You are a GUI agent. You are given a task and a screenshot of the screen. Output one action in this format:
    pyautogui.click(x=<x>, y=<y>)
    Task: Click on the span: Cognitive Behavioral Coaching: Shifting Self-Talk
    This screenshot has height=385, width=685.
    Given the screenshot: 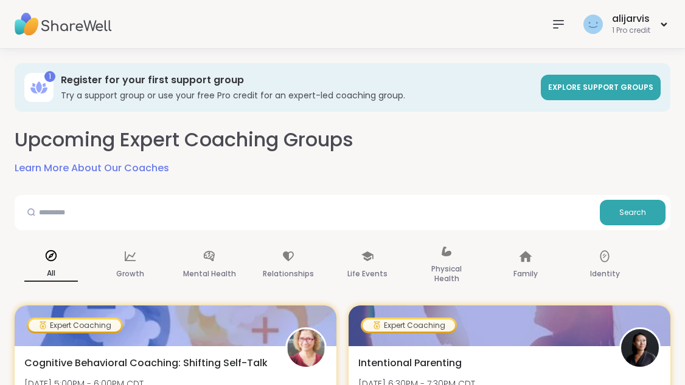 What is the action you would take?
    pyautogui.click(x=146, y=364)
    